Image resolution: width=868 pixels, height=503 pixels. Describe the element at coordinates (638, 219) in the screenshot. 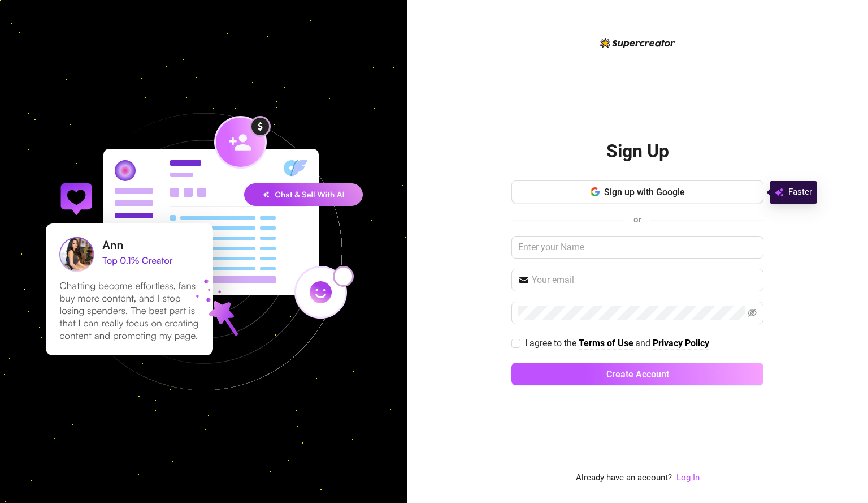

I see `span: or` at that location.